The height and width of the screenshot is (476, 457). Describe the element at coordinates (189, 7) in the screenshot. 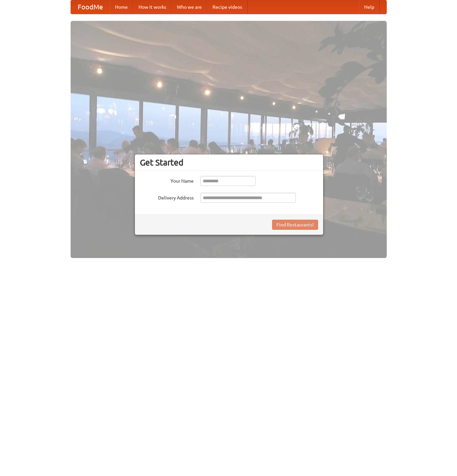

I see `a: Who we are` at that location.